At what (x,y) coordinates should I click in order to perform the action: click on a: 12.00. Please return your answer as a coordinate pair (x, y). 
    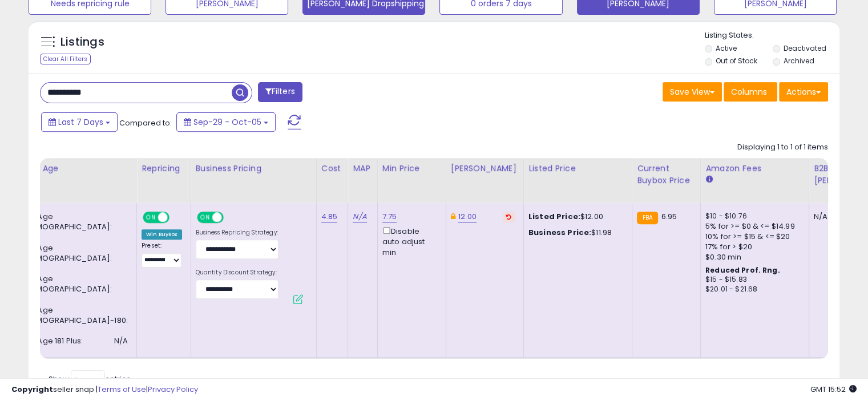
    Looking at the image, I should click on (468, 217).